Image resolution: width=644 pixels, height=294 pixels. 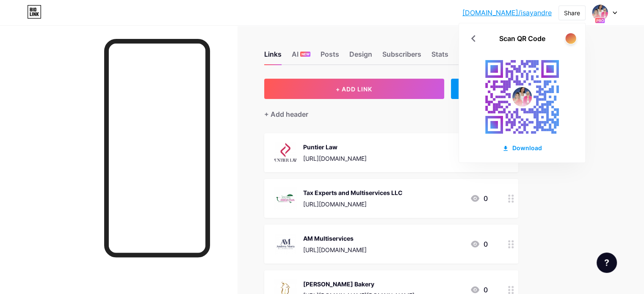 I want to click on img: Tax Experts and Multiservices LLC, so click(x=285, y=198).